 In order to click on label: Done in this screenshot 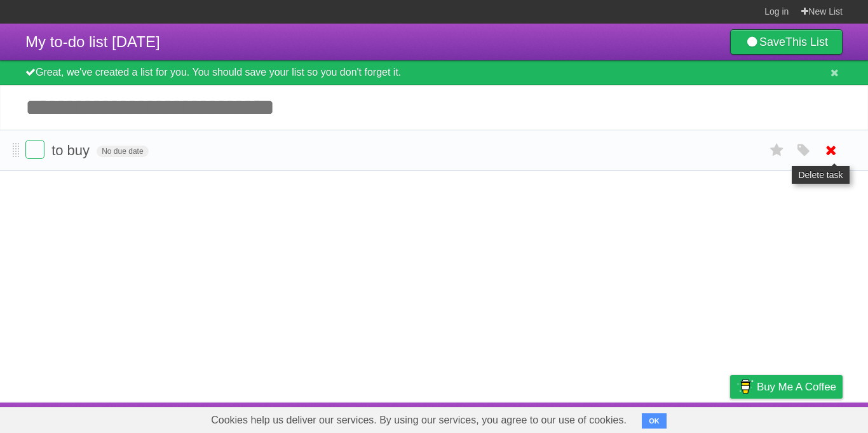, I will do `click(35, 150)`.